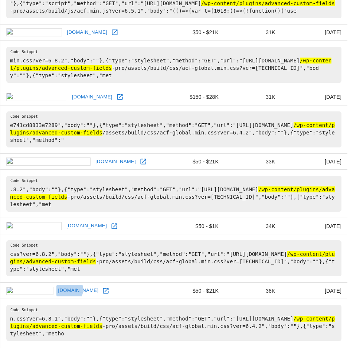 The image size is (350, 348). I want to click on img: nofima.no icon, so click(34, 32).